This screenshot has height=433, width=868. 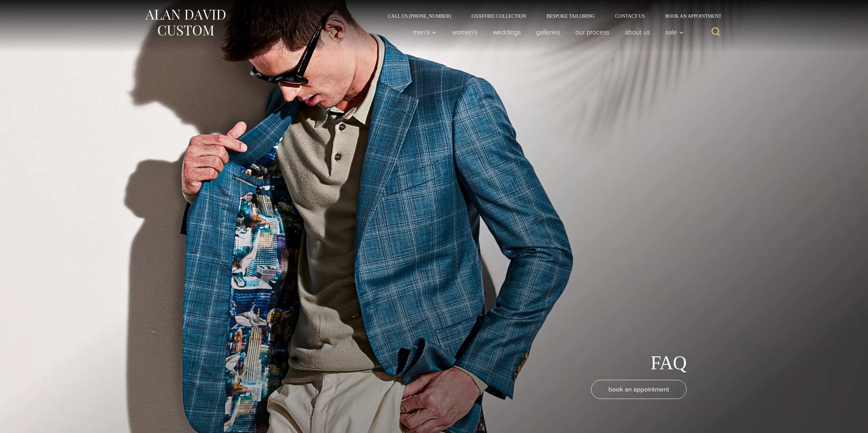 What do you see at coordinates (570, 16) in the screenshot?
I see `a: Bespoke Tailoring` at bounding box center [570, 16].